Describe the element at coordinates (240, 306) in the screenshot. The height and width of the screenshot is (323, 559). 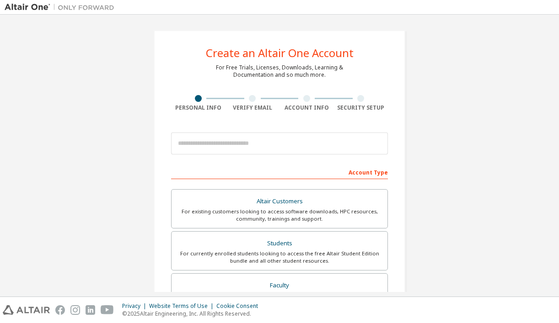
I see `div: Cookie Consent` at that location.